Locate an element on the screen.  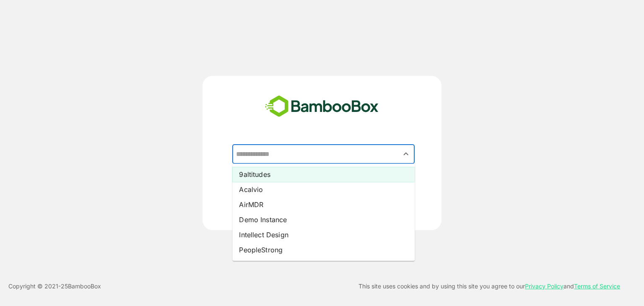
img: bamboobox is located at coordinates (322, 106).